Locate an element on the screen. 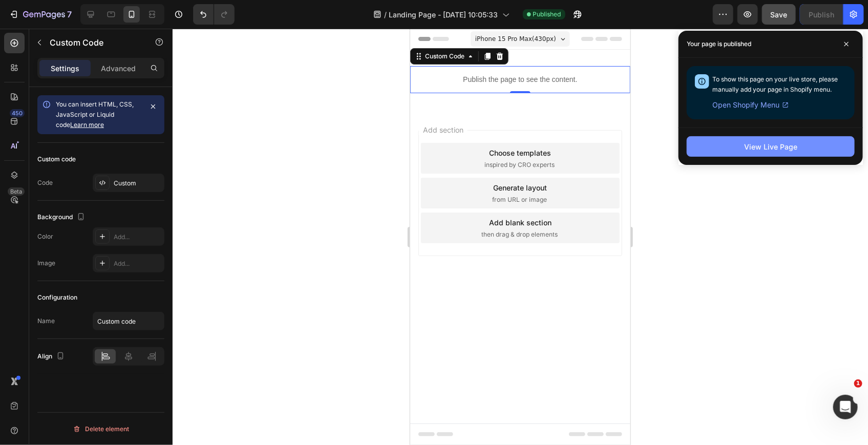  p: Advanced is located at coordinates (119, 68).